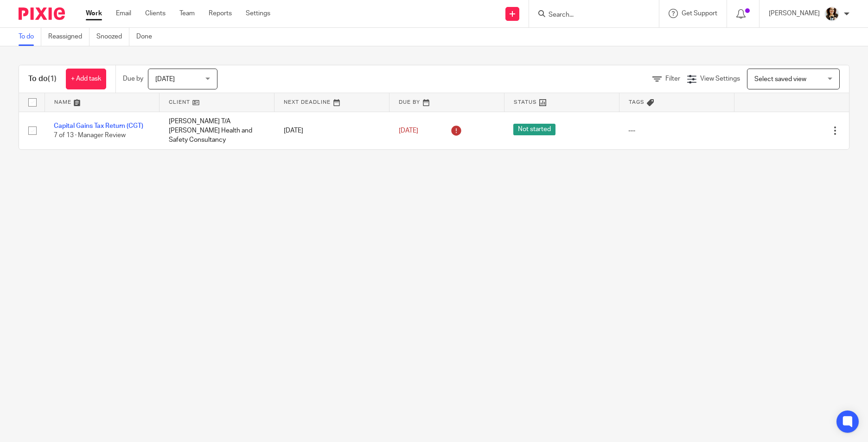 The height and width of the screenshot is (442, 868). What do you see at coordinates (147, 36) in the screenshot?
I see `a: Done` at bounding box center [147, 36].